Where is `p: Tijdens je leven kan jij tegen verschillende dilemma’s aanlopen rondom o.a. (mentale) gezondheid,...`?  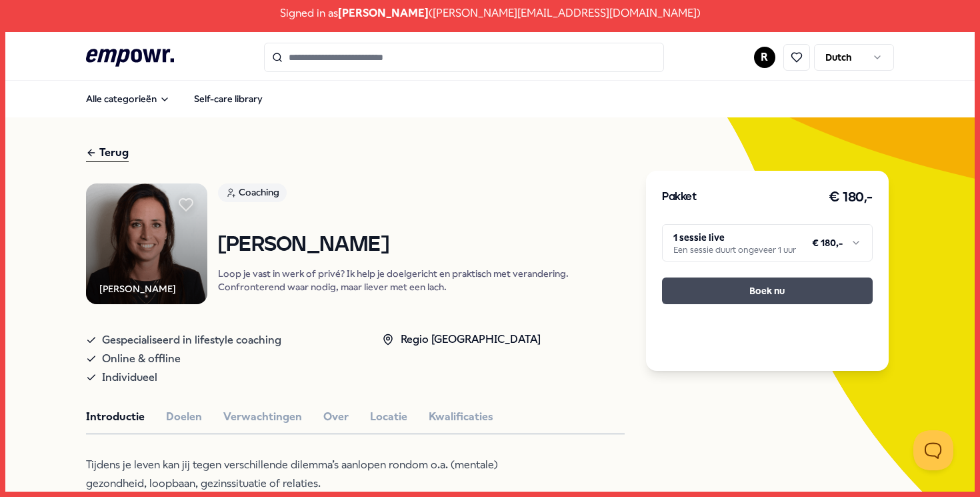
p: Tijdens je leven kan jij tegen verschillende dilemma’s aanlopen rondom o.a. (mentale) gezondheid,... is located at coordinates (302, 475).